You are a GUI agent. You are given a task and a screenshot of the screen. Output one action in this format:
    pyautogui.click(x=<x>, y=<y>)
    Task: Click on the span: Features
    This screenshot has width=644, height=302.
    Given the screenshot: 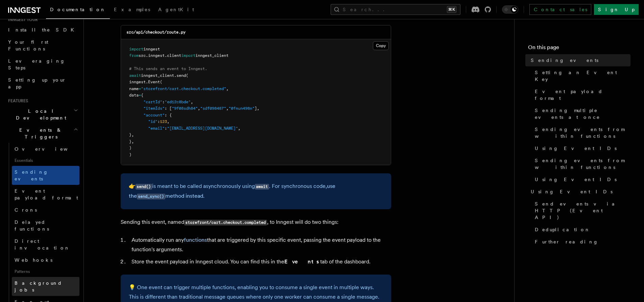 What is the action you would take?
    pyautogui.click(x=16, y=101)
    